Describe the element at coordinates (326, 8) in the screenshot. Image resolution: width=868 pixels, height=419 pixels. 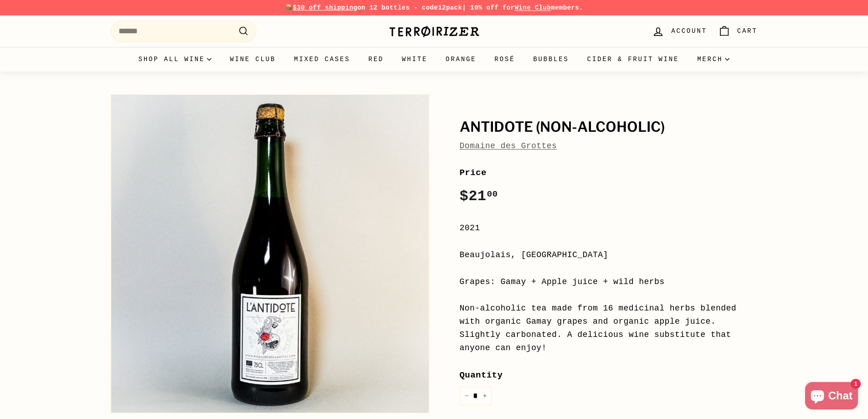
I see `span: $30 off shipping` at that location.